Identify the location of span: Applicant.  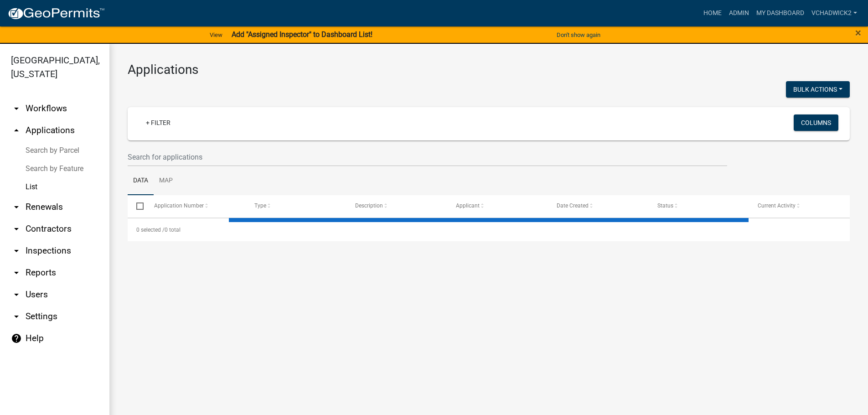
(468, 206).